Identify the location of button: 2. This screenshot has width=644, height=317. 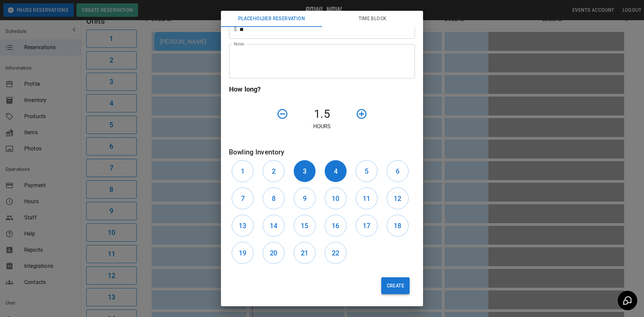
(274, 171).